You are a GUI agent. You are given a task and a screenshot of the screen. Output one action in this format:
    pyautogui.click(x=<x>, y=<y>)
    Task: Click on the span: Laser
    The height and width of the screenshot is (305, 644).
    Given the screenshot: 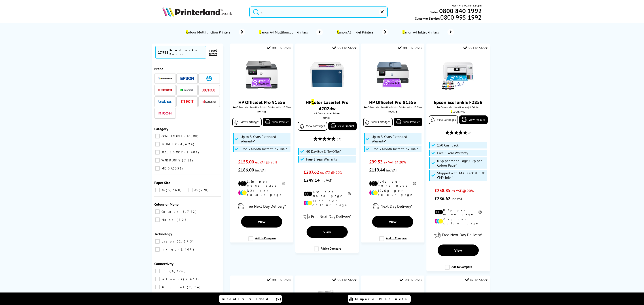 What is the action you would take?
    pyautogui.click(x=168, y=241)
    